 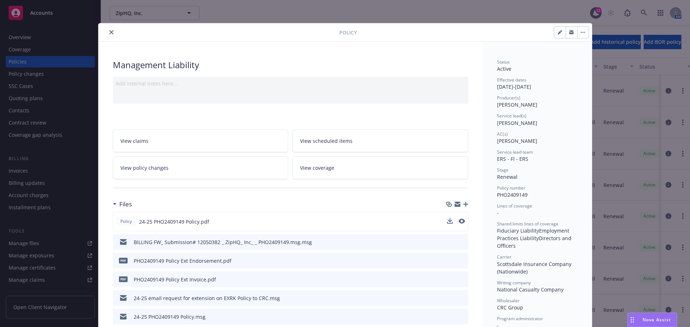 I want to click on div: Drag to move, so click(x=632, y=320).